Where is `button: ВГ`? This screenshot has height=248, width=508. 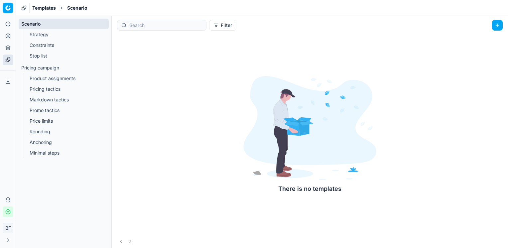
button: ВГ is located at coordinates (8, 228).